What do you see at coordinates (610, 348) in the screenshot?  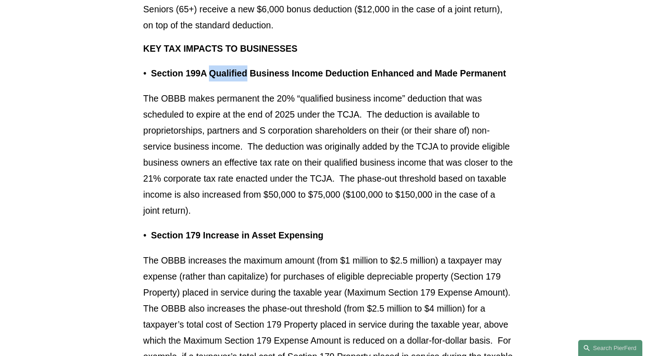 I see `a: Search this site` at bounding box center [610, 348].